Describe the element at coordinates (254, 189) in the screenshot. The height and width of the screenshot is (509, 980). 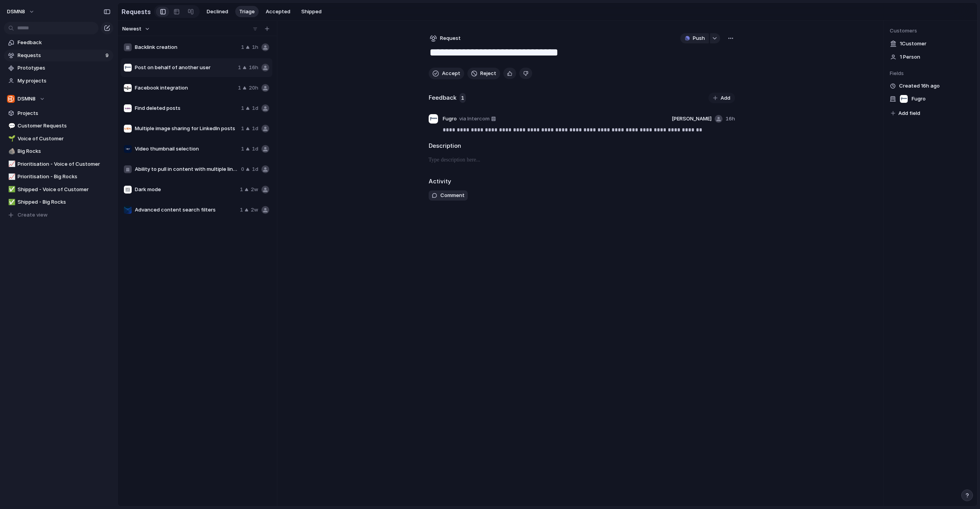
I see `span: 2w` at that location.